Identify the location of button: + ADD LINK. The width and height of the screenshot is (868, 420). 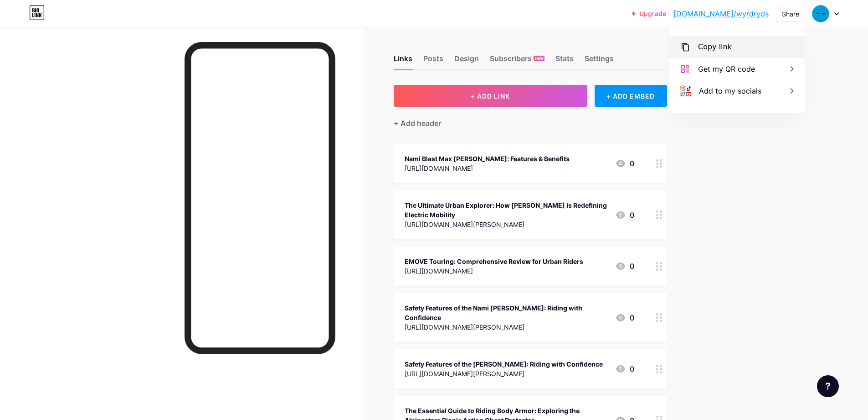
(491, 96).